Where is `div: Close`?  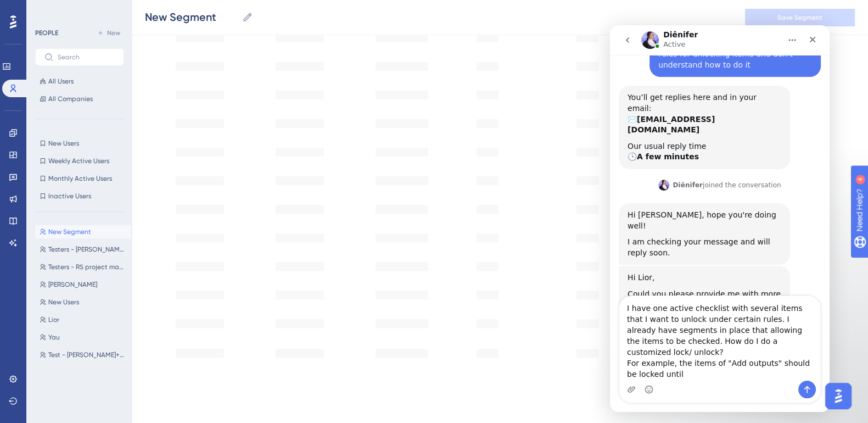
div: Close is located at coordinates (203, 14).